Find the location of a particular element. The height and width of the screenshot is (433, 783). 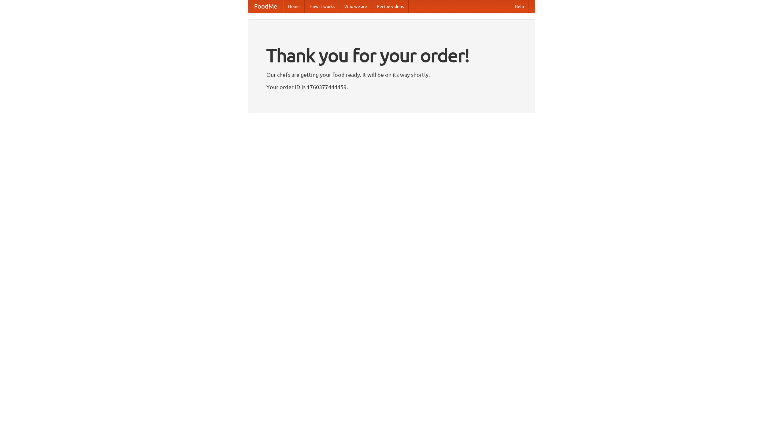

a: How it works is located at coordinates (322, 6).